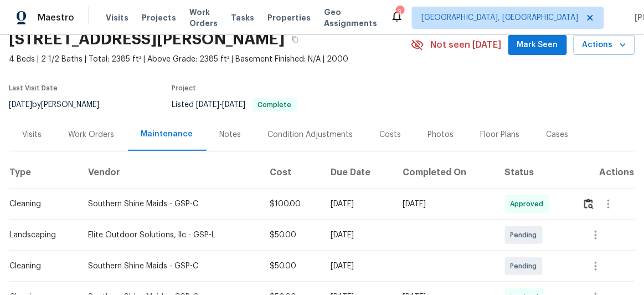 This screenshot has height=295, width=644. What do you see at coordinates (441, 134) in the screenshot?
I see `div: Photos` at bounding box center [441, 134].